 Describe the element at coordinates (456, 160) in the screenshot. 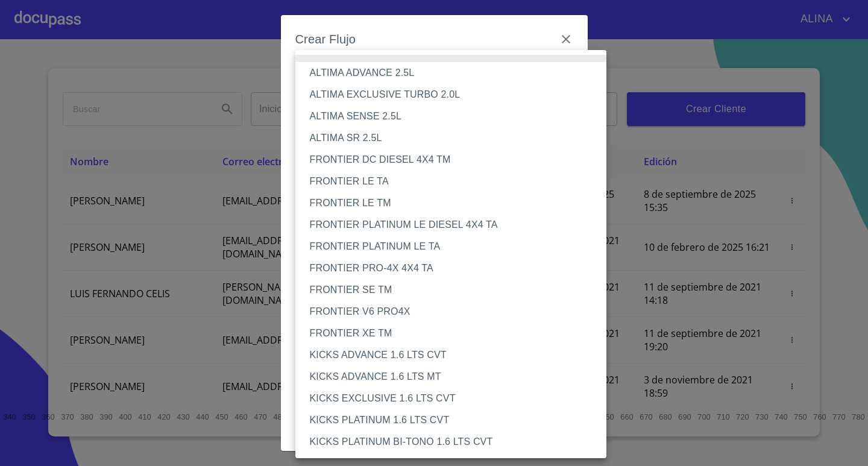

I see `li: FRONTIER DC DIESEL 4X4 TM` at that location.